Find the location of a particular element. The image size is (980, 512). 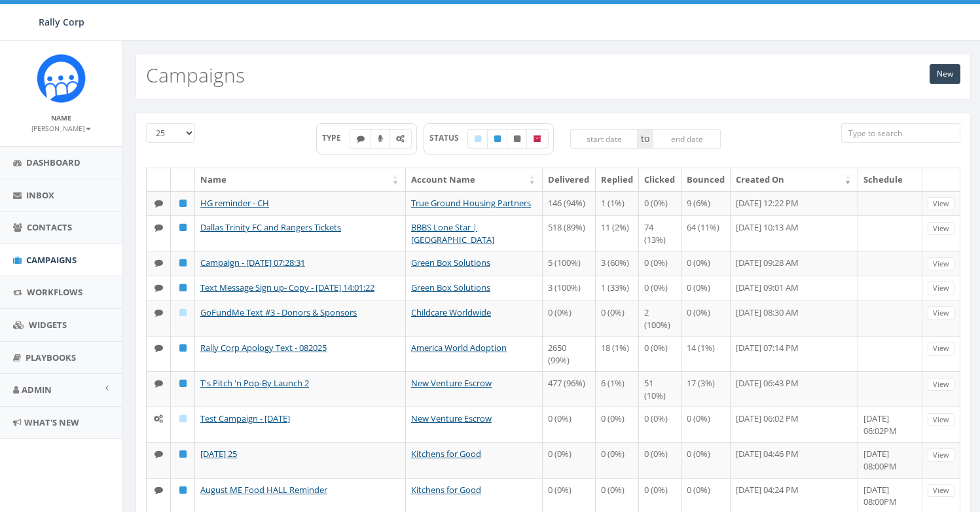

td: 1 (33%) is located at coordinates (617, 288).